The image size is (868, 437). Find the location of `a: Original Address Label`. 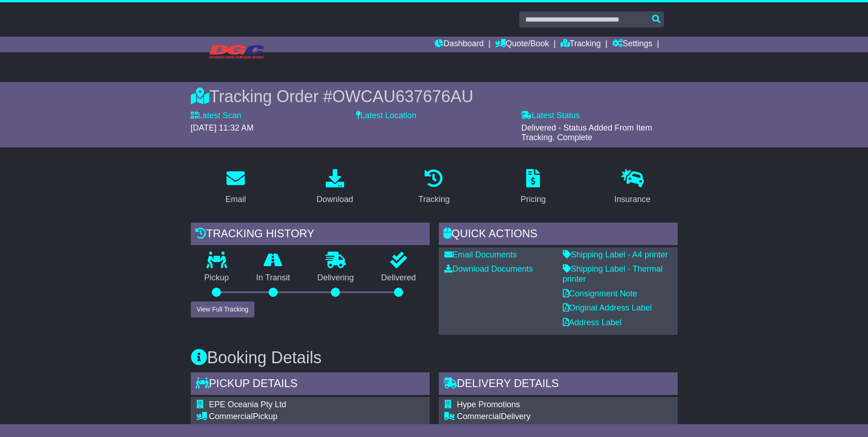

a: Original Address Label is located at coordinates (607, 308).